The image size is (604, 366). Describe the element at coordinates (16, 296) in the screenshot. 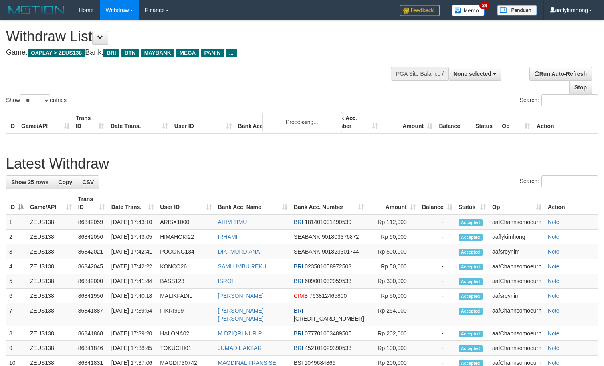

I see `td: 6` at that location.